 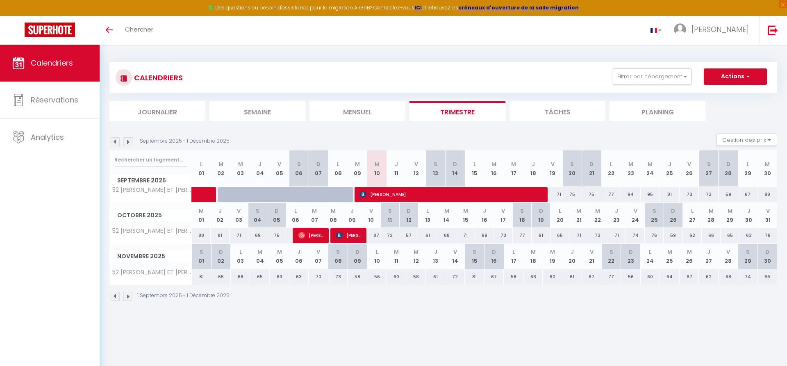 What do you see at coordinates (201, 235) in the screenshot?
I see `div: 88` at bounding box center [201, 235].